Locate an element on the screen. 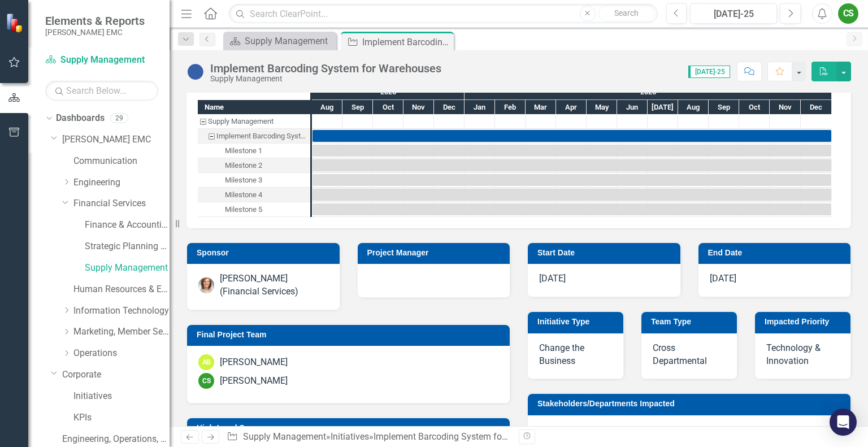 The width and height of the screenshot is (868, 447). a: Human Resources & Employee Development is located at coordinates (122, 289).